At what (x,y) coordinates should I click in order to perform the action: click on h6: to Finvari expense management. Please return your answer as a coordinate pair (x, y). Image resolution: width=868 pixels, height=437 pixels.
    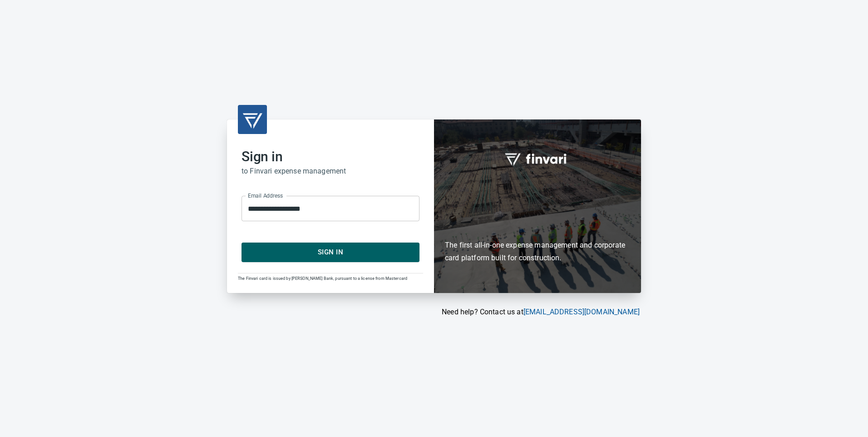
    Looking at the image, I should click on (331, 171).